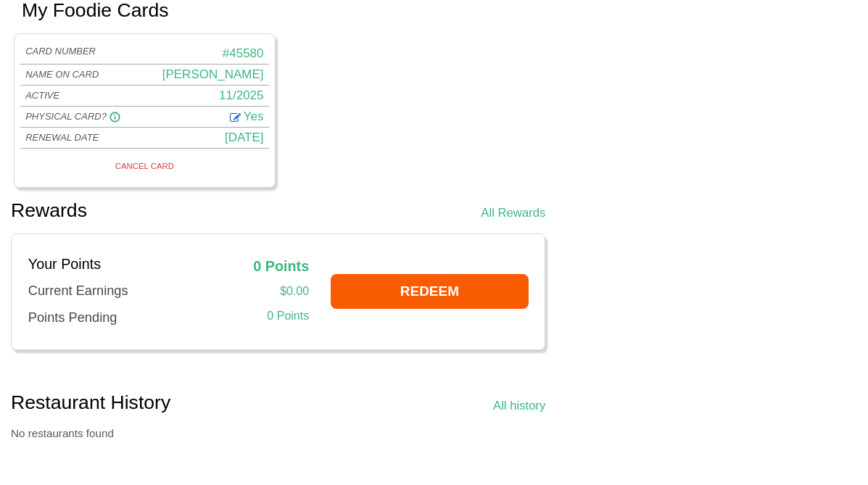 This screenshot has height=485, width=868. Describe the element at coordinates (281, 266) in the screenshot. I see `b: 0 Points` at that location.